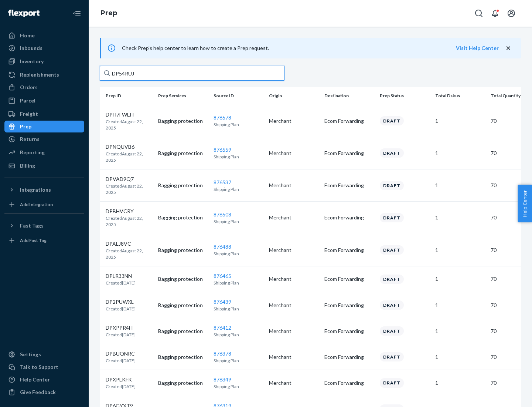 This screenshot has height=407, width=532. What do you see at coordinates (33, 239) in the screenshot?
I see `div: Add Fast Tag` at bounding box center [33, 239].